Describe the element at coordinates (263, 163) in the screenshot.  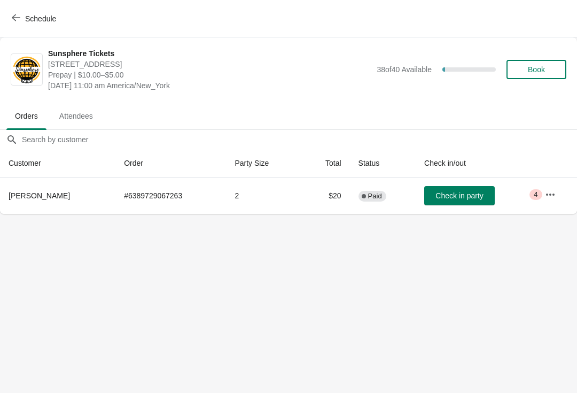
I see `th: Party Size` at that location.